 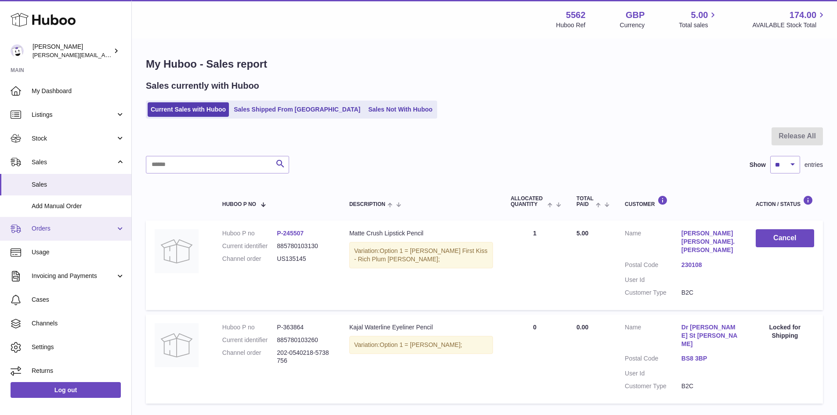 What do you see at coordinates (73, 228) in the screenshot?
I see `span: Orders` at bounding box center [73, 228].